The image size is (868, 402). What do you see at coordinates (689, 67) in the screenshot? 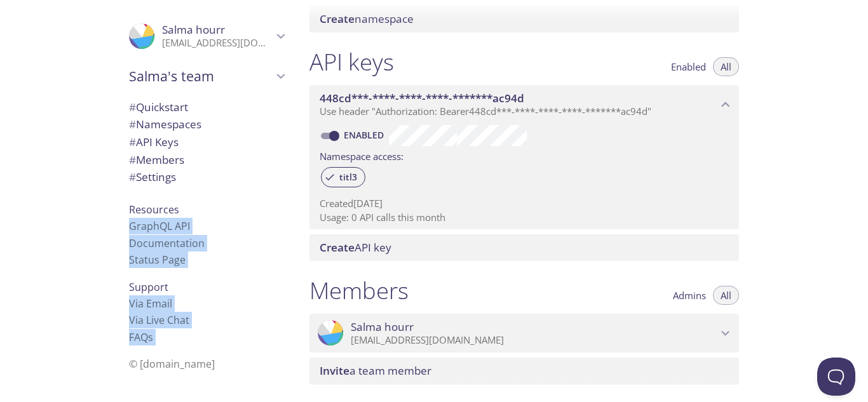
I see `button: Enabled` at bounding box center [689, 67].